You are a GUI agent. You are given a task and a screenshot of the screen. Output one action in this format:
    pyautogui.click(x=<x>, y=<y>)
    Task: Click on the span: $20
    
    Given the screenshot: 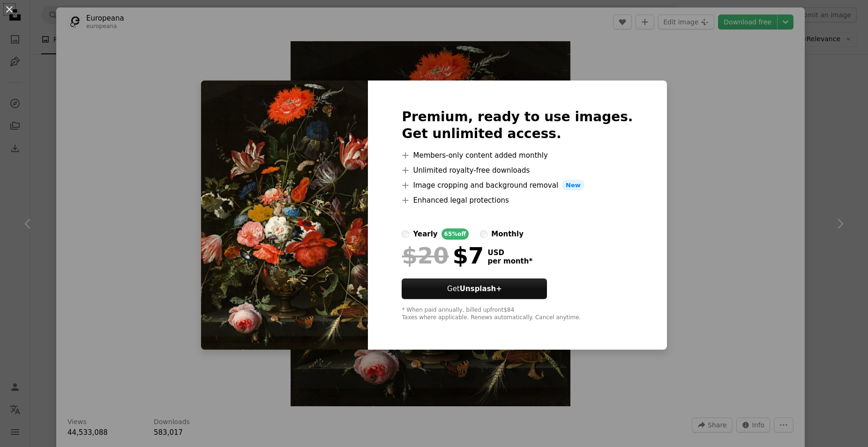 What is the action you would take?
    pyautogui.click(x=425, y=255)
    